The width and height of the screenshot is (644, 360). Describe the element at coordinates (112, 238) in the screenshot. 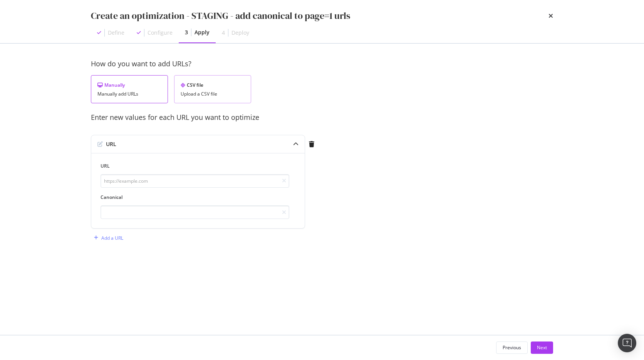

I see `div: Add a URL` at that location.